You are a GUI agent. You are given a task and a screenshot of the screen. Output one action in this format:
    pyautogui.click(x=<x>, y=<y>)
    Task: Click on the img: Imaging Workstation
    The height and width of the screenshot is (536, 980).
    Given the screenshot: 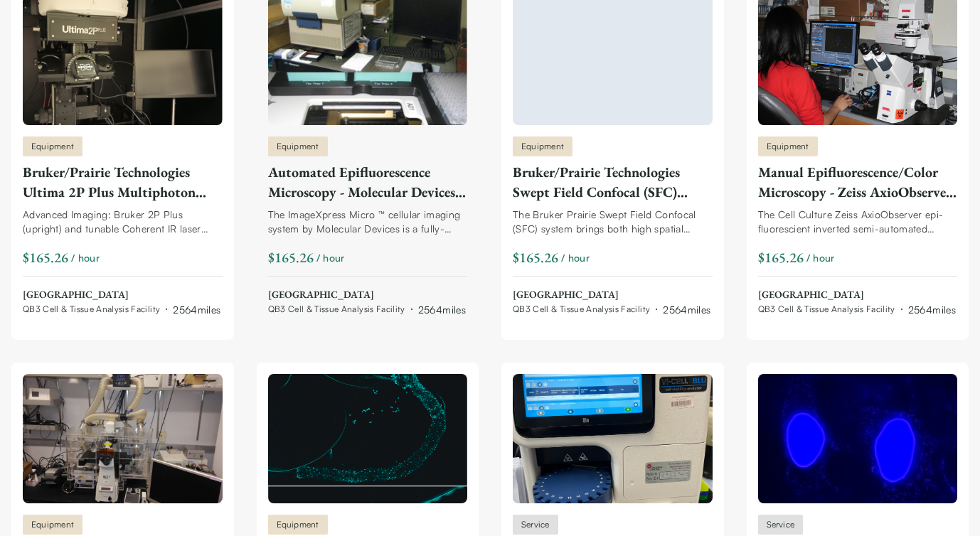 What is the action you would take?
    pyautogui.click(x=367, y=439)
    